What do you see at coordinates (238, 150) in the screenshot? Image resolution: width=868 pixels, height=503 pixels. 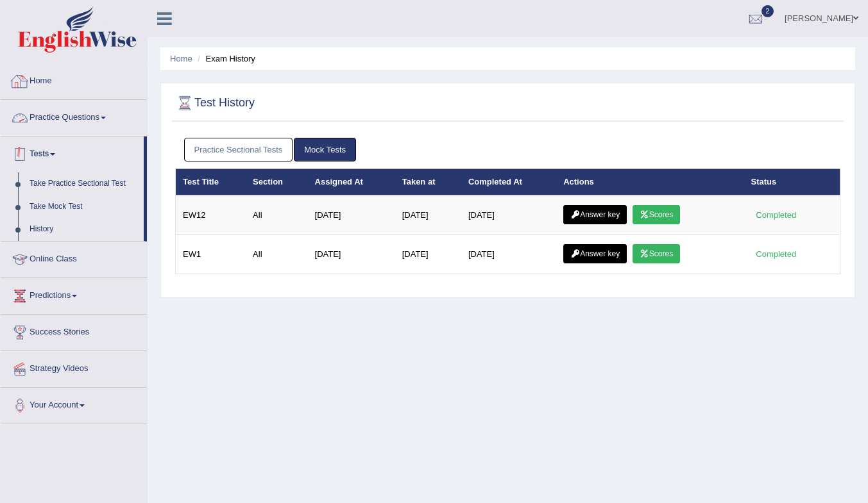 I see `a: Practice Sectional Tests` at bounding box center [238, 150].